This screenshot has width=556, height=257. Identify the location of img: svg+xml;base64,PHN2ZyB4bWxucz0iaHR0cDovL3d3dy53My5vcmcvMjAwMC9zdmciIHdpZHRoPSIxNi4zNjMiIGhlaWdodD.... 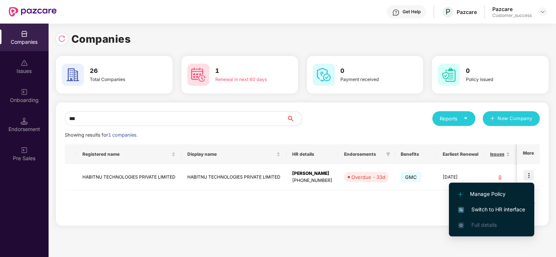
(461, 225).